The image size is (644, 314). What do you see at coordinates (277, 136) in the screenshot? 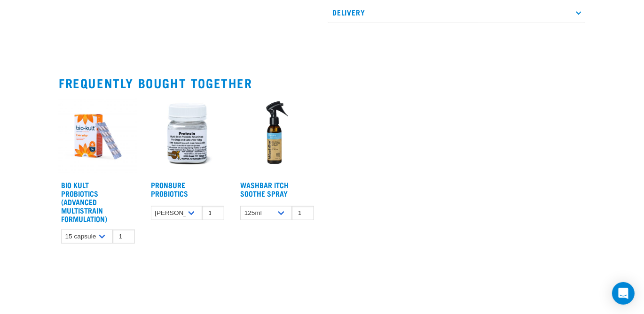
I see `img: Wash Bar Itch Soothe Topical Spray` at bounding box center [277, 136].